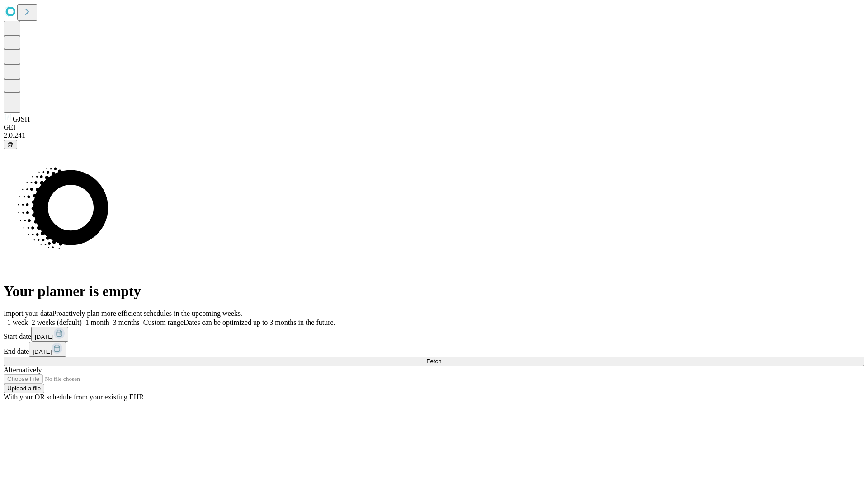 The image size is (868, 488). What do you see at coordinates (259, 322) in the screenshot?
I see `span: Dates can be optimized up to 3 months in the future.` at bounding box center [259, 322].